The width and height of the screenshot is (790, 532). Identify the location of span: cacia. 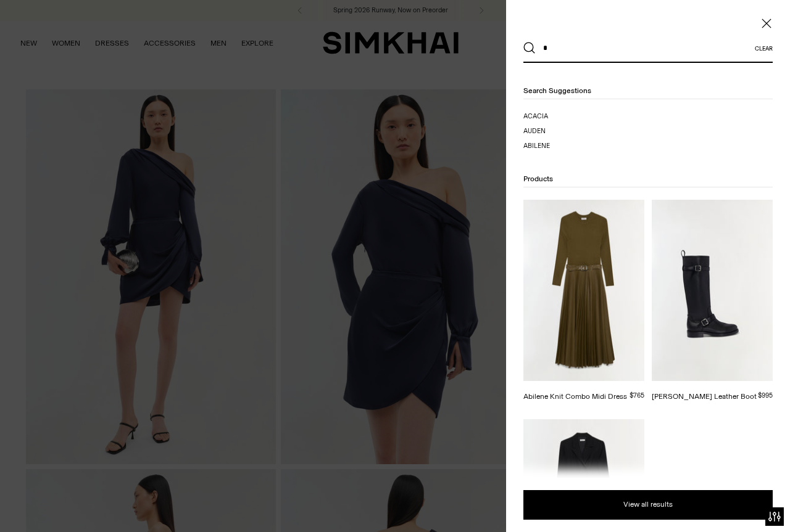
(538, 116).